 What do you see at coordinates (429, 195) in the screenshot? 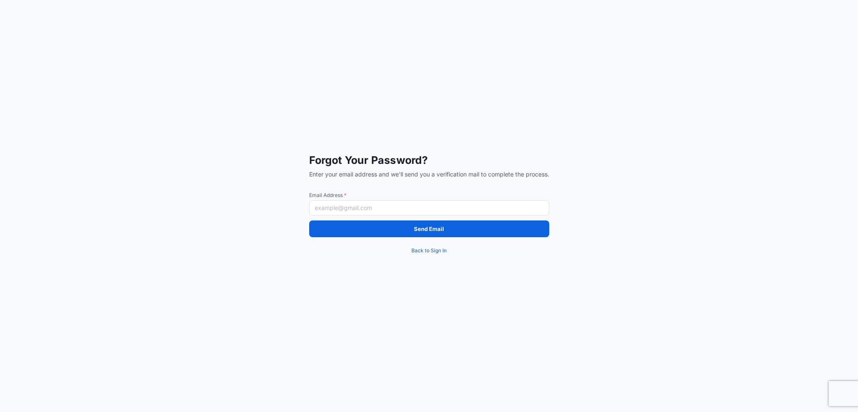
I see `span: Email Address` at bounding box center [429, 195].